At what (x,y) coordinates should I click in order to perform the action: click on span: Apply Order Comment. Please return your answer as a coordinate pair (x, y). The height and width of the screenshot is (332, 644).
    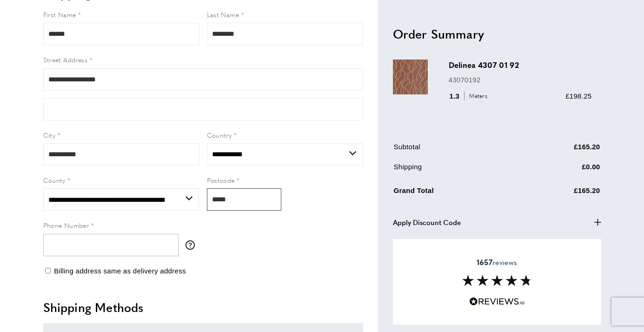
    Looking at the image, I should click on (430, 242).